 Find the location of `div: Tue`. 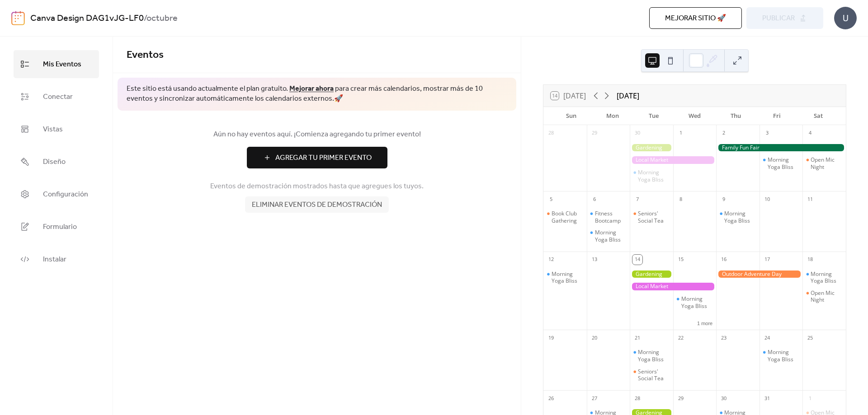

div: Tue is located at coordinates (653, 116).